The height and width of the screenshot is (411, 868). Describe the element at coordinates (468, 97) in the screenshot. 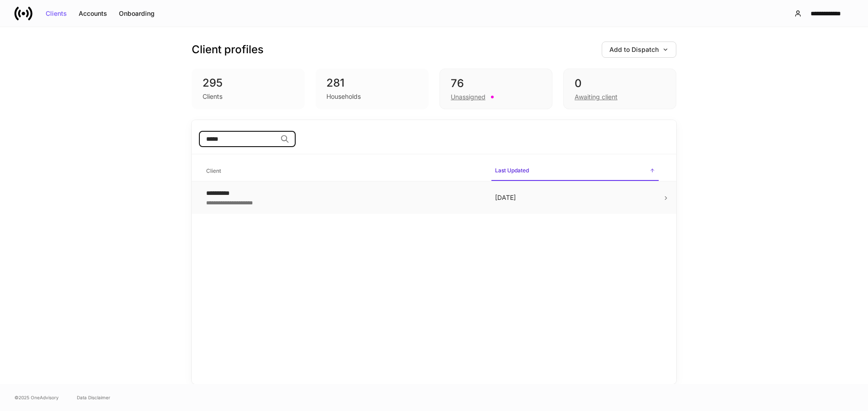

I see `div: Unassigned` at that location.